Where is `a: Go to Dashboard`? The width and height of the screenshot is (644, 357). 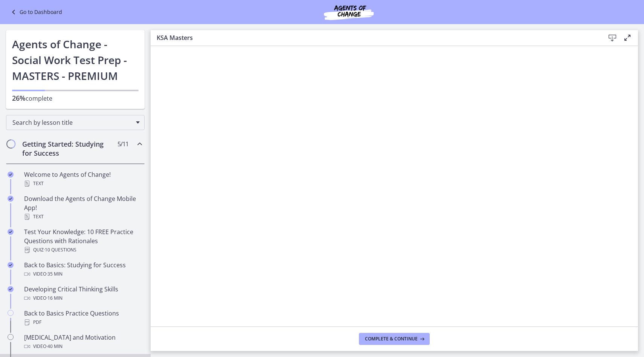 a: Go to Dashboard is located at coordinates (36, 12).